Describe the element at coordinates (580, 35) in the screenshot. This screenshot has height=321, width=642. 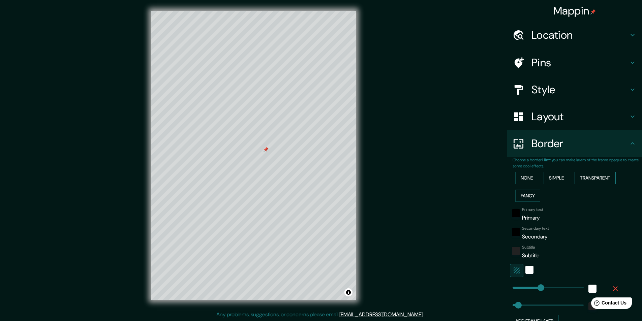
I see `h4: Location` at that location.